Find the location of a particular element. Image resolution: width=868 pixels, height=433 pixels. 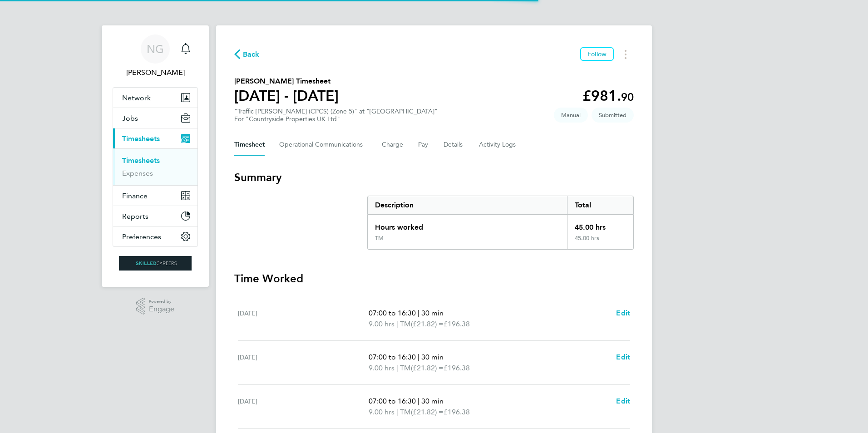

button: Activity Logs is located at coordinates (498, 145).